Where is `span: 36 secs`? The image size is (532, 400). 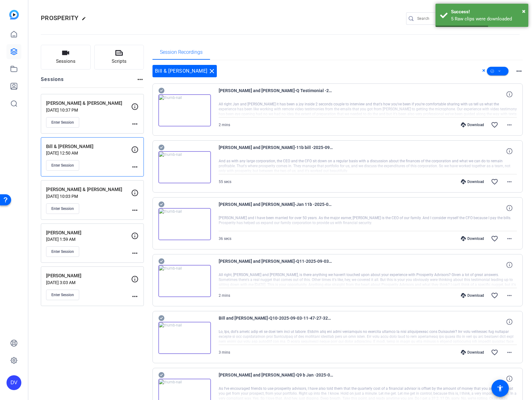
span: 36 secs is located at coordinates (225, 239).